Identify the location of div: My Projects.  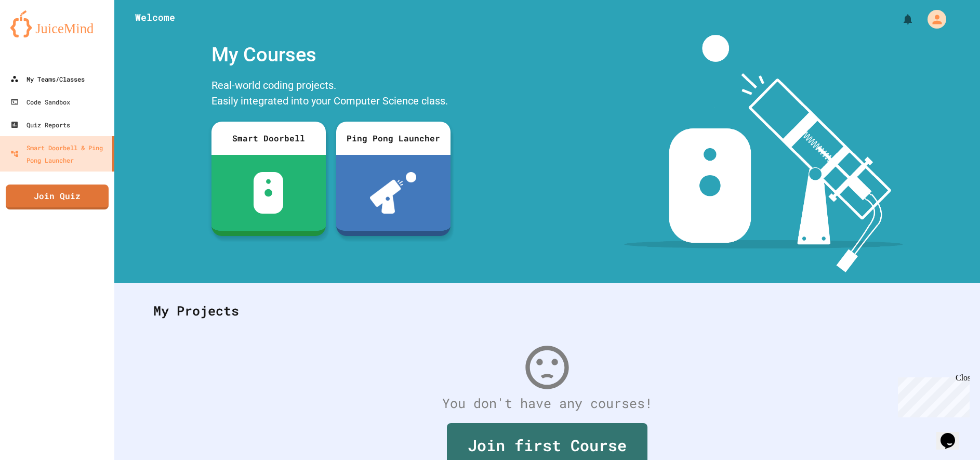
(547, 311).